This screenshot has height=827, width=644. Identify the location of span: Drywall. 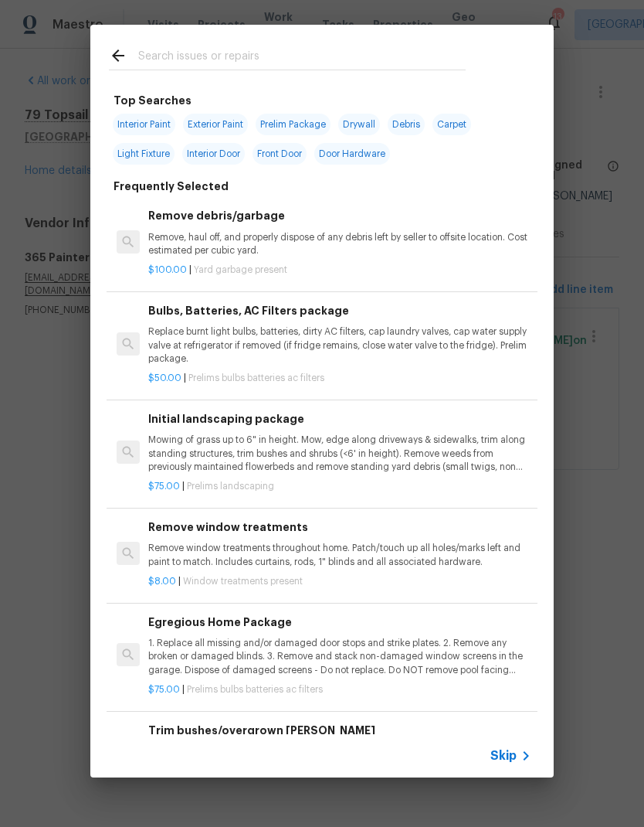
(359, 125).